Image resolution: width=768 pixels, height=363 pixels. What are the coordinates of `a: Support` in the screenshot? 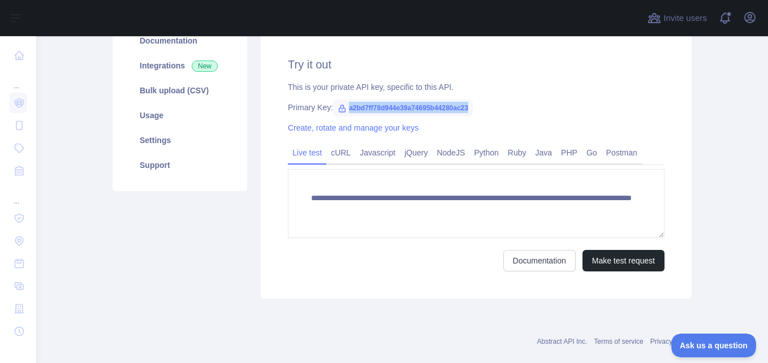 It's located at (180, 165).